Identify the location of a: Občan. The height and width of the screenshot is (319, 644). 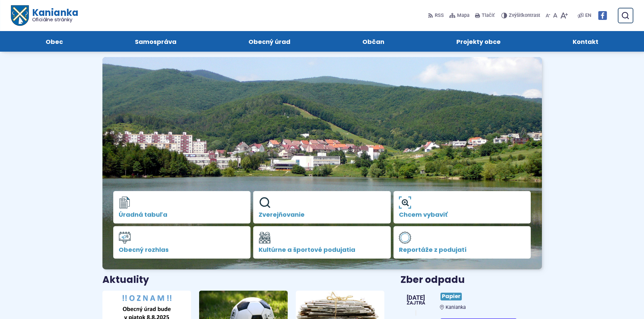
(373, 41).